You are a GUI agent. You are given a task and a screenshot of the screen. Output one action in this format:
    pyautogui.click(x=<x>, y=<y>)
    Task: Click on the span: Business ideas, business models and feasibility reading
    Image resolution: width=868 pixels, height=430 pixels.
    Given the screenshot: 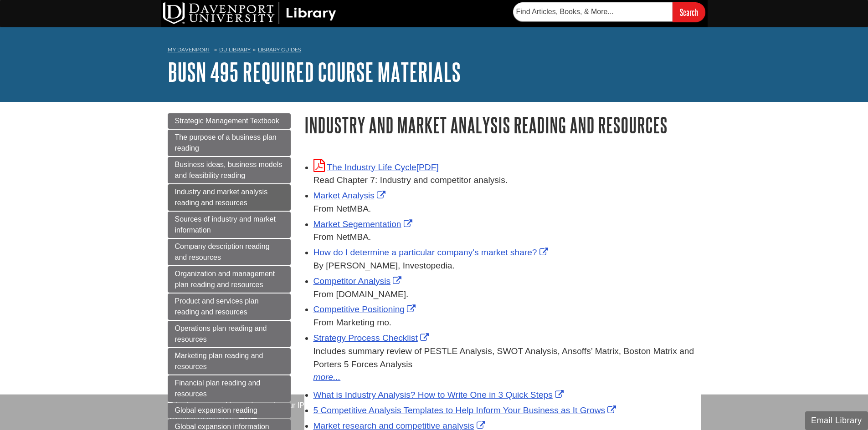 What is the action you would take?
    pyautogui.click(x=228, y=170)
    